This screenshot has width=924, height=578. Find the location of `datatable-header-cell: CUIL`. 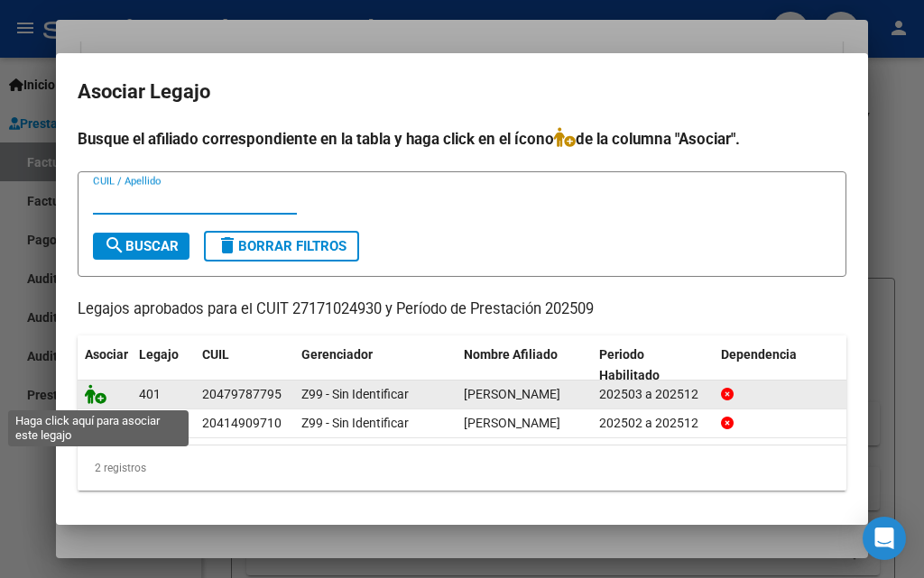

datatable-header-cell: CUIL is located at coordinates (245, 366).